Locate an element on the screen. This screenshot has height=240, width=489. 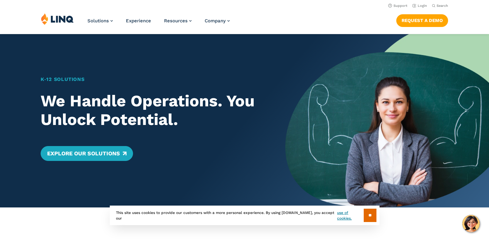
img: LINQ | K‑12 Software is located at coordinates (57, 19).